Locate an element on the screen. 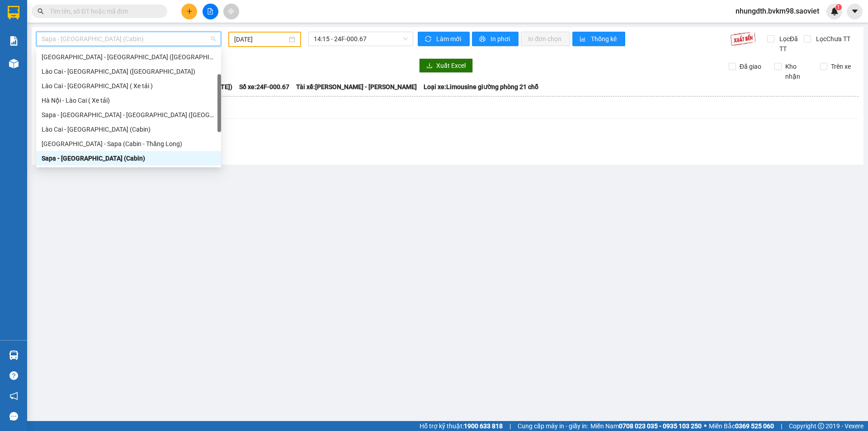 The width and height of the screenshot is (868, 431). span: Miền Bắc is located at coordinates (741, 426).